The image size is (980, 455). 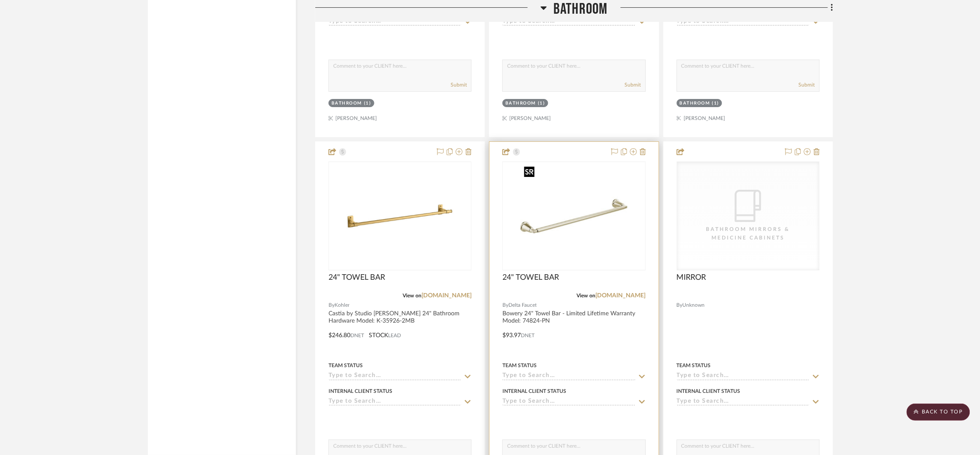 I want to click on scroll-to-top-button: BACK TO TOP, so click(x=939, y=412).